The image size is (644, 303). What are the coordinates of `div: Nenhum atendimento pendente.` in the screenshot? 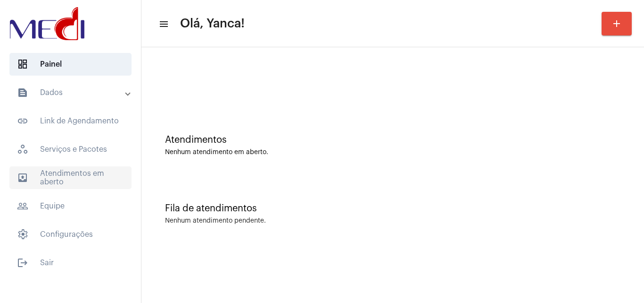 It's located at (215, 220).